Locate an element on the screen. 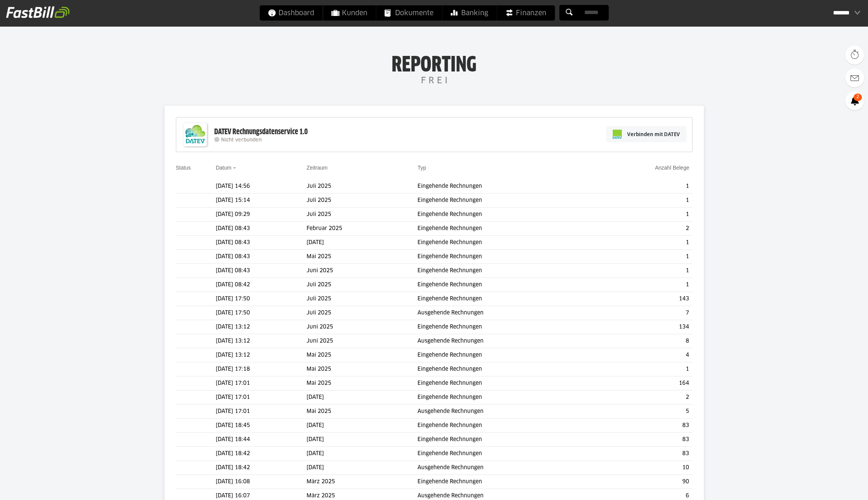  img: fastbill_logo_white.png is located at coordinates (38, 12).